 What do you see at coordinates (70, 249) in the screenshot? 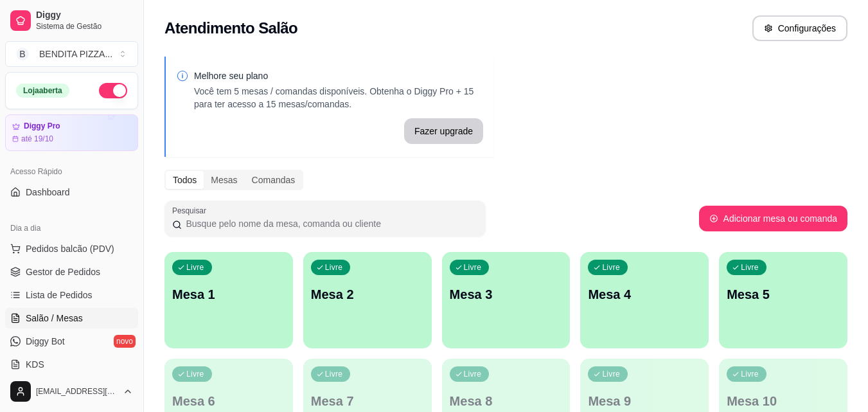
I see `span: Pedidos balcão (PDV)` at bounding box center [70, 249].